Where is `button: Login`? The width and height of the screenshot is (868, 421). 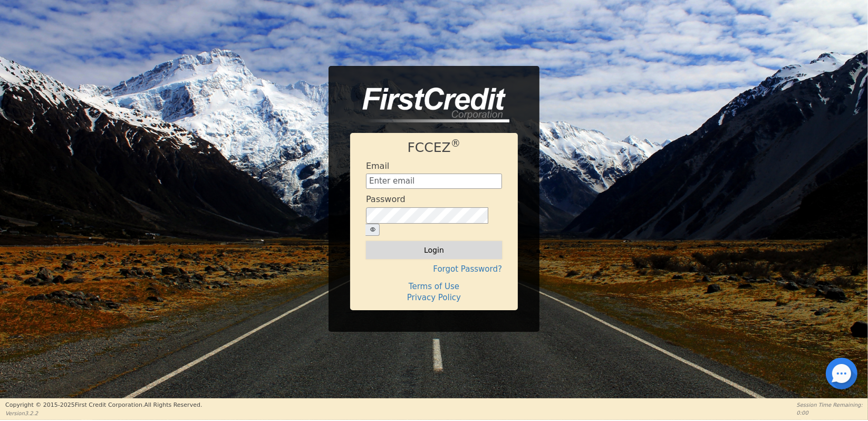
button: Login is located at coordinates (434, 250).